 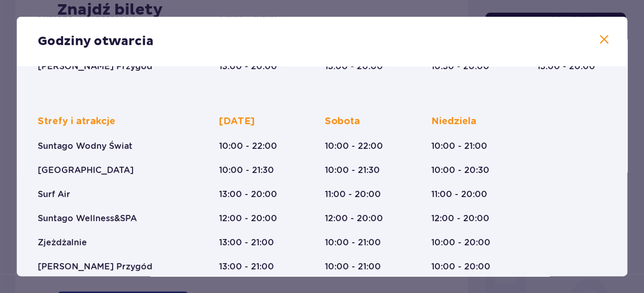 What do you see at coordinates (96, 41) in the screenshot?
I see `p: Godziny otwarcia` at bounding box center [96, 41].